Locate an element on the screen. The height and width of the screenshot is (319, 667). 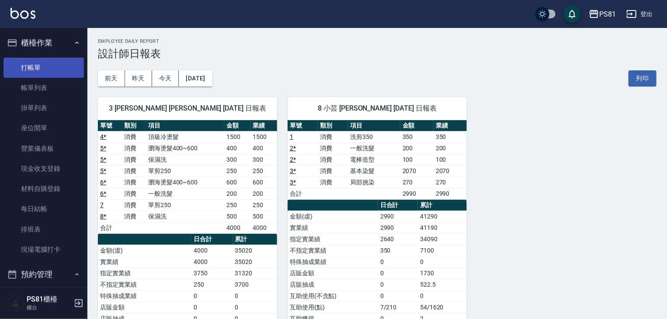
button: save is located at coordinates (572, 14).